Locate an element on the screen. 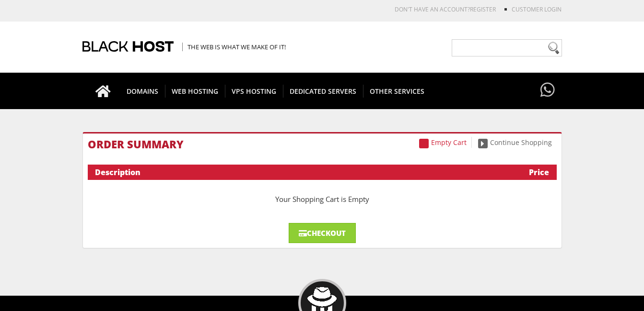 This screenshot has height=311, width=644. input: Need help? is located at coordinates (507, 48).